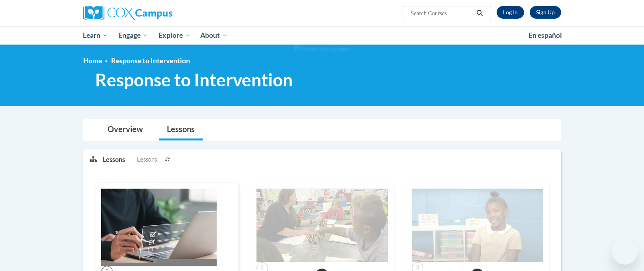  Describe the element at coordinates (133, 36) in the screenshot. I see `a: Engage` at that location.